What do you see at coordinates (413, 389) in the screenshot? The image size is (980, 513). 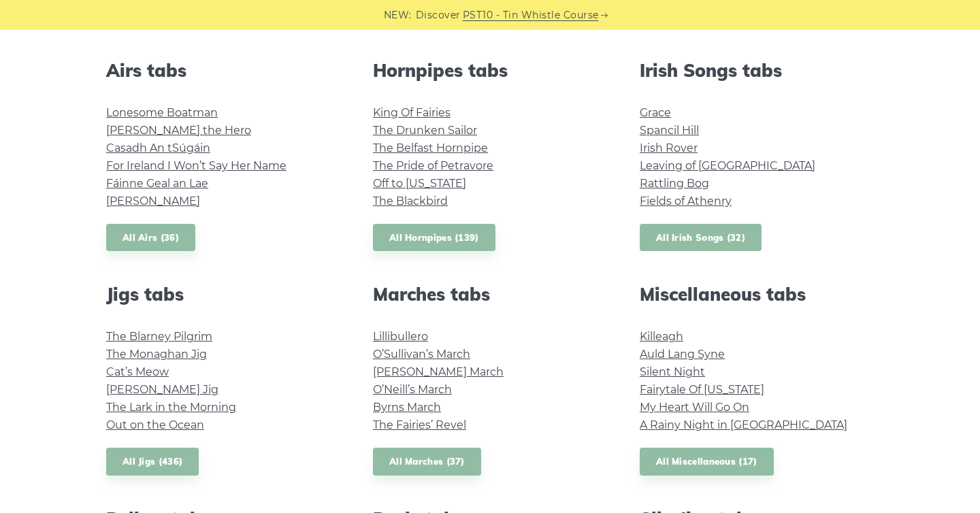 I see `a: O’Neill’s March` at bounding box center [413, 389].